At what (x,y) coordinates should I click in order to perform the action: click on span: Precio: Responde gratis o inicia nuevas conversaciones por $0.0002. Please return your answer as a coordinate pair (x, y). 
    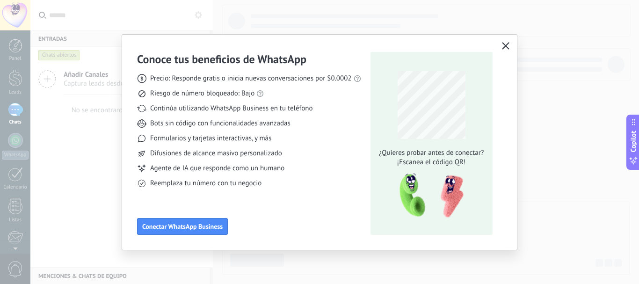
    Looking at the image, I should click on (251, 79).